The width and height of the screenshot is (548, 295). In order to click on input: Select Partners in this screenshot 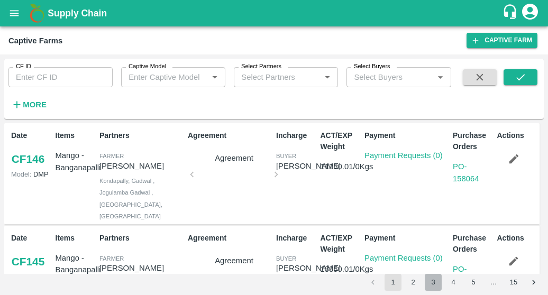, I will do `click(270, 77)`.